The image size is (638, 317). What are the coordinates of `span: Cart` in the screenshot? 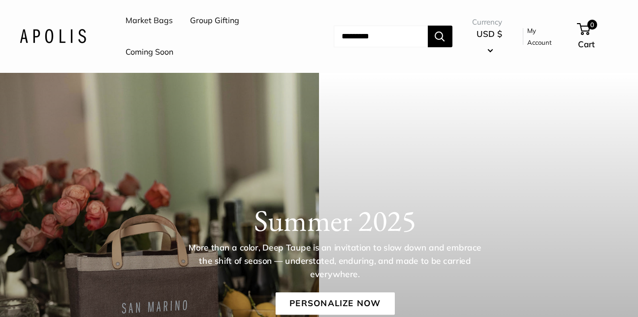 It's located at (586, 44).